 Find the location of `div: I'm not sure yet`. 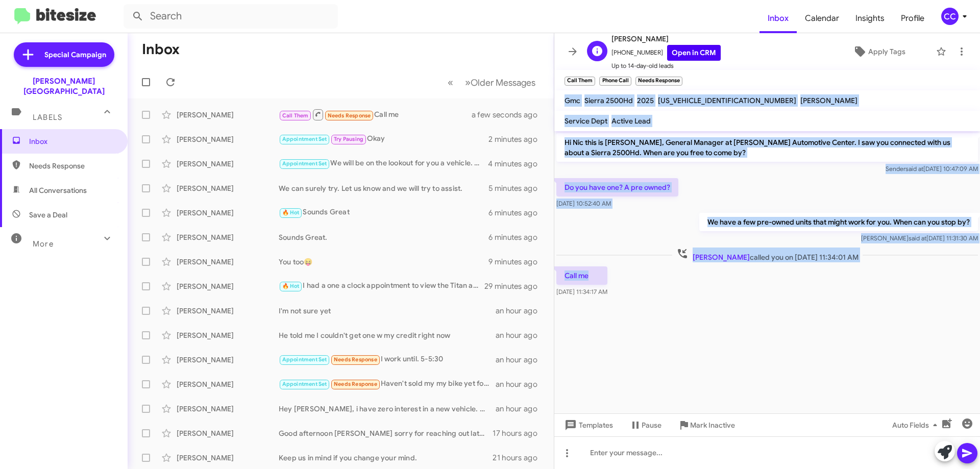

div: I'm not sure yet is located at coordinates (387, 311).